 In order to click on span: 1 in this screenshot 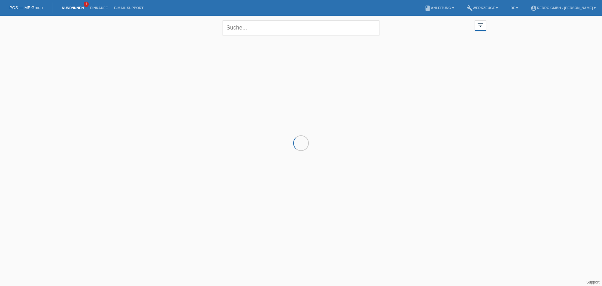, I will do `click(86, 4)`.